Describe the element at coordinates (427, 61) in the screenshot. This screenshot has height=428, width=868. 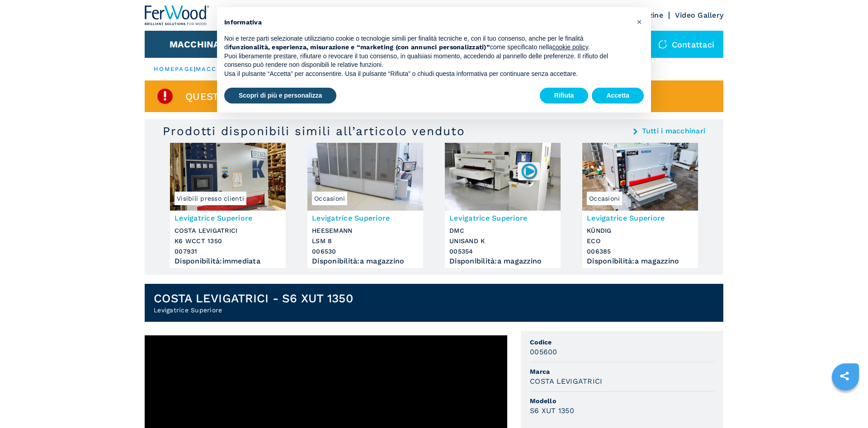
I see `p: Puoi liberamente prestare, rifiutare o revocare il tuo consenso, in qualsiasi momento, accedendo ...` at that location.